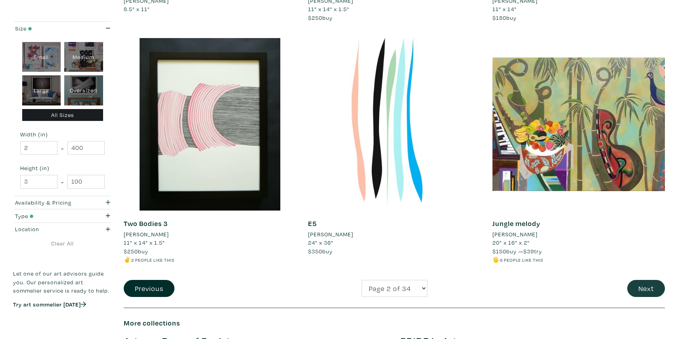  What do you see at coordinates (499, 17) in the screenshot?
I see `span: $180` at bounding box center [499, 17].